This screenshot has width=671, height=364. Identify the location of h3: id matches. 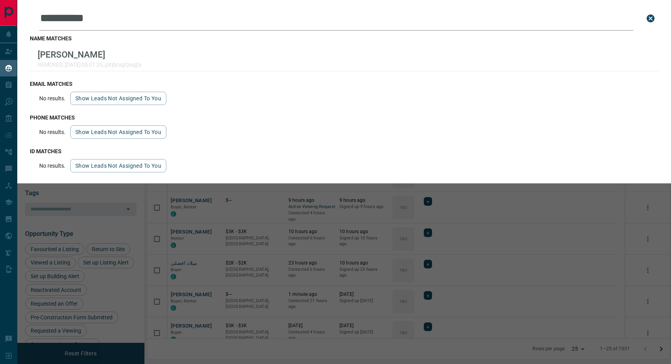
(344, 151).